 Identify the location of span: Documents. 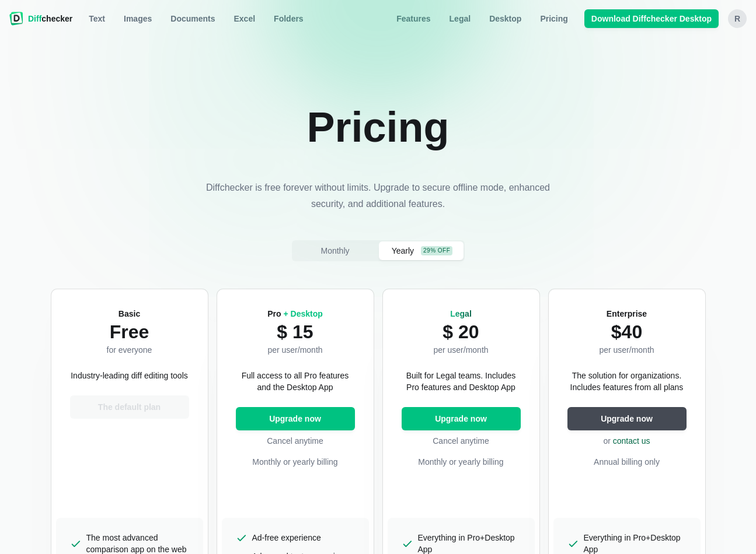
(193, 19).